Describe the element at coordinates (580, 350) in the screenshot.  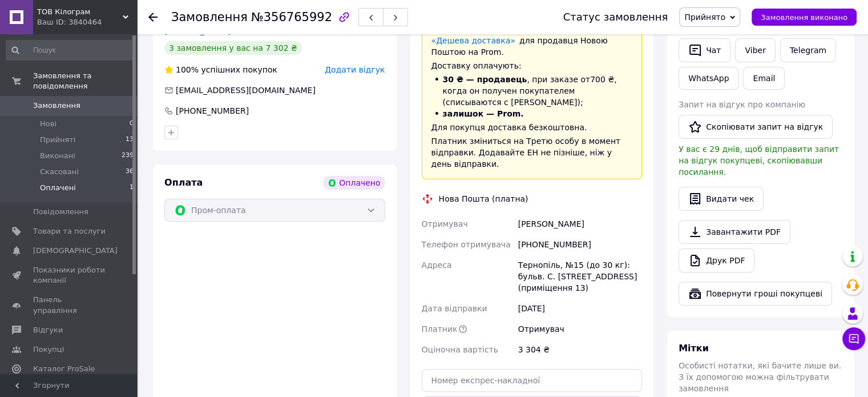
I see `div: 3 304 ₴` at that location.